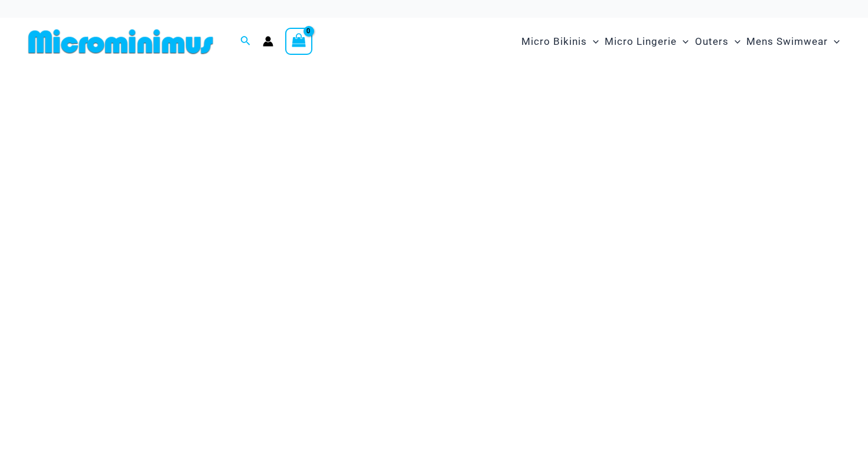 The height and width of the screenshot is (465, 868). What do you see at coordinates (680, 41) in the screenshot?
I see `nav: Site Navigation` at bounding box center [680, 41].